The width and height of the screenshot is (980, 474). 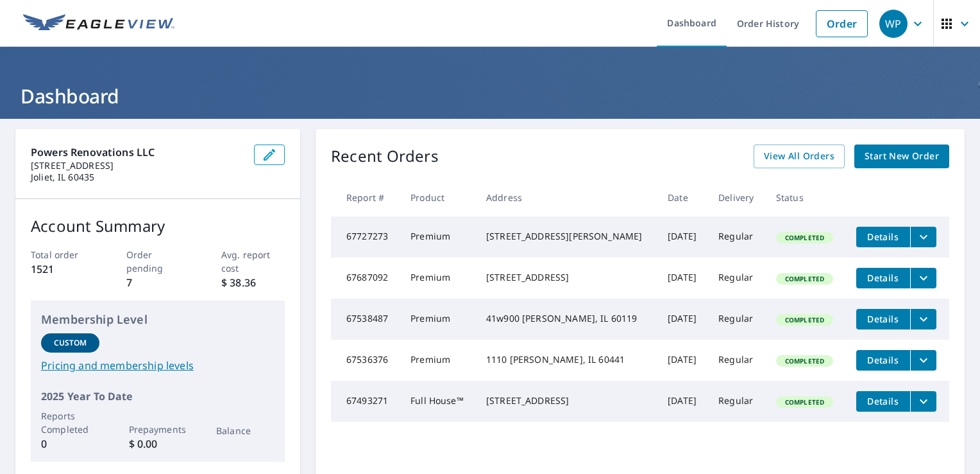 What do you see at coordinates (682, 198) in the screenshot?
I see `th: Date` at bounding box center [682, 198].